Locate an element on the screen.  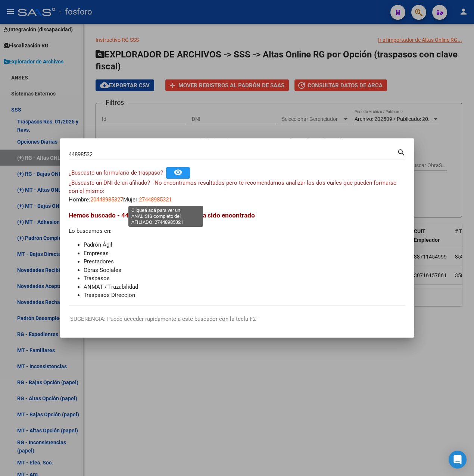
span: 27448985321 is located at coordinates (155, 200).